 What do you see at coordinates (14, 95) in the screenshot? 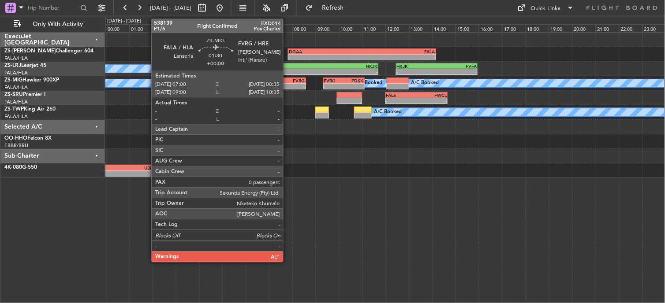
I see `span: ZS-SRU` at bounding box center [14, 95].